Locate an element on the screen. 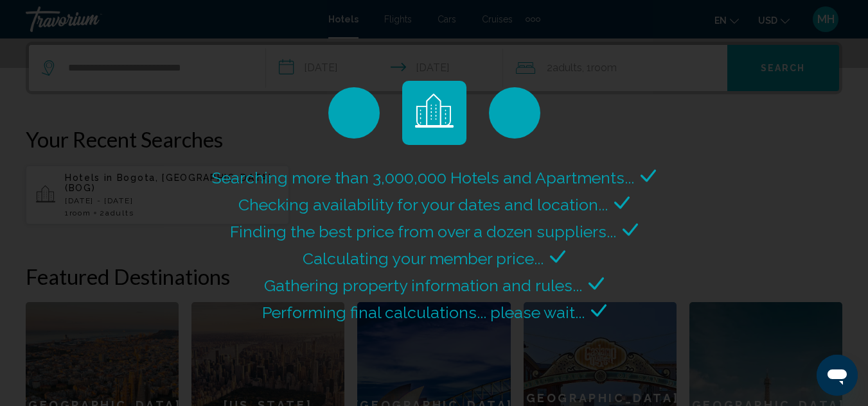 This screenshot has width=868, height=406. span: Searching more than 3,000,000 Hotels and Apartments... is located at coordinates (423, 178).